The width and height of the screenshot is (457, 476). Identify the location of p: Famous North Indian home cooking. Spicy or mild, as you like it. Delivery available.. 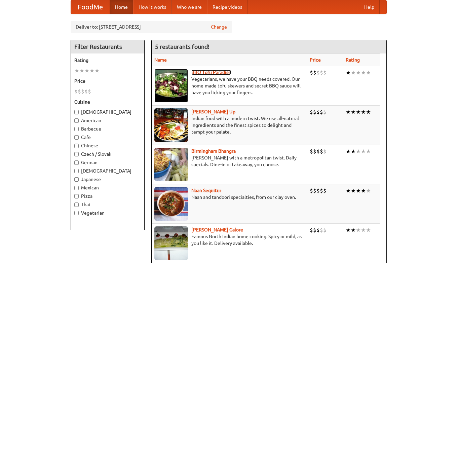
(229, 240).